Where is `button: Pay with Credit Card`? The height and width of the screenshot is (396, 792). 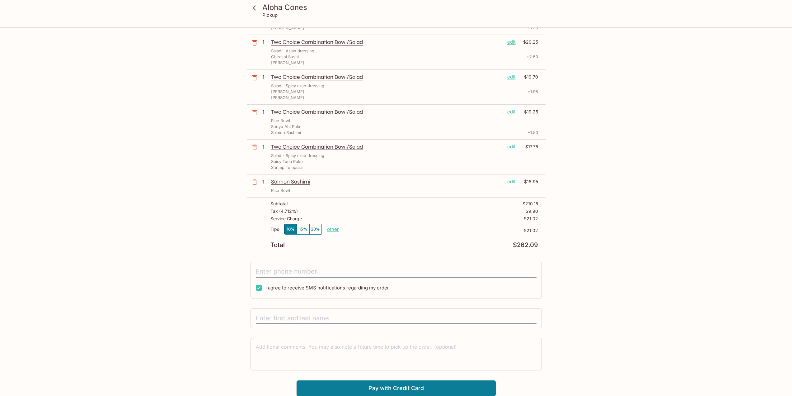
button: Pay with Credit Card is located at coordinates (396, 388).